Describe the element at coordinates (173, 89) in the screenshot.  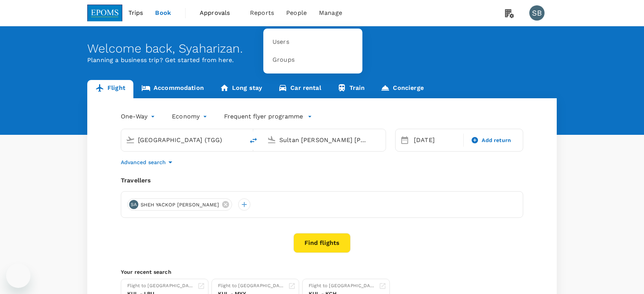
I see `a: Accommodation` at that location.